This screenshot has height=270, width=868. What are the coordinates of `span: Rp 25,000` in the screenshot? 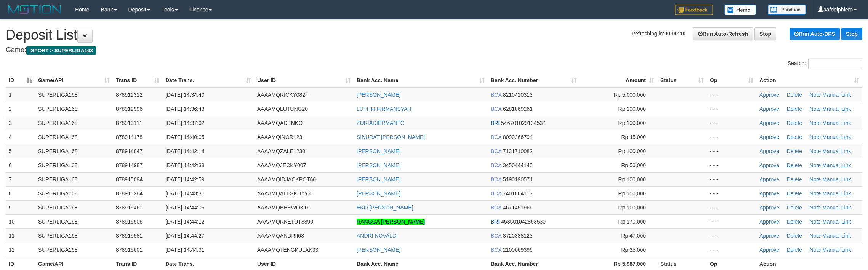 It's located at (633, 250).